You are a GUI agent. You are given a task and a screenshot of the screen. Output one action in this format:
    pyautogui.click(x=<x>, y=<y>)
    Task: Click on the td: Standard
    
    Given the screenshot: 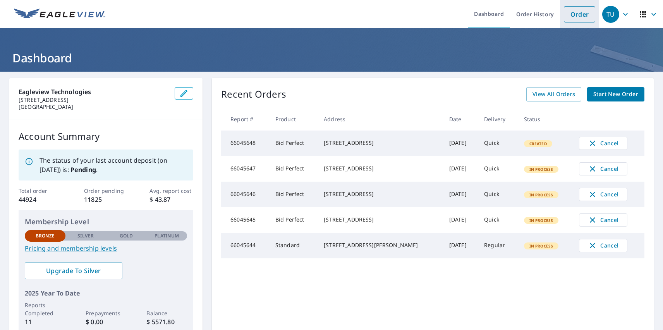 What is the action you would take?
    pyautogui.click(x=293, y=246)
    